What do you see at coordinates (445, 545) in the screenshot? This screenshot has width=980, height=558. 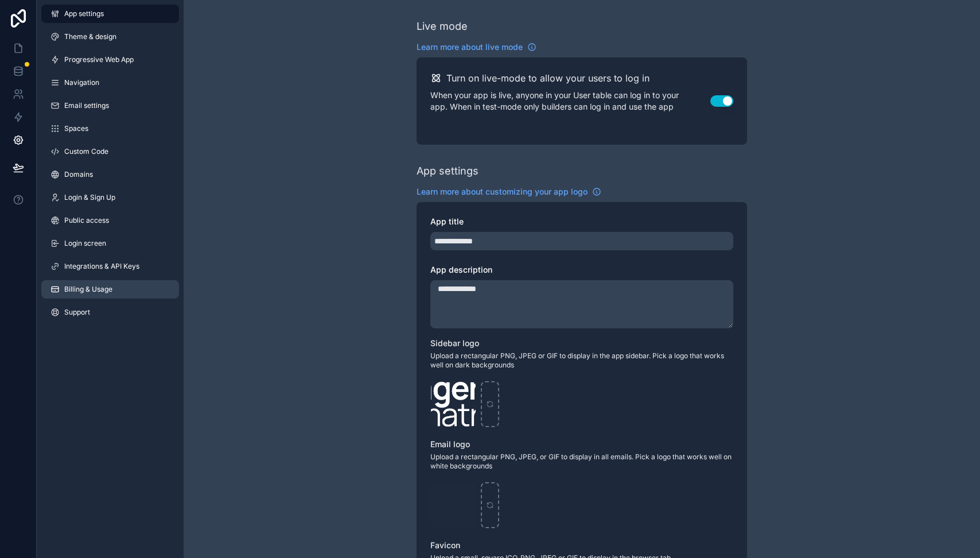 I see `span: Favicon` at bounding box center [445, 545].